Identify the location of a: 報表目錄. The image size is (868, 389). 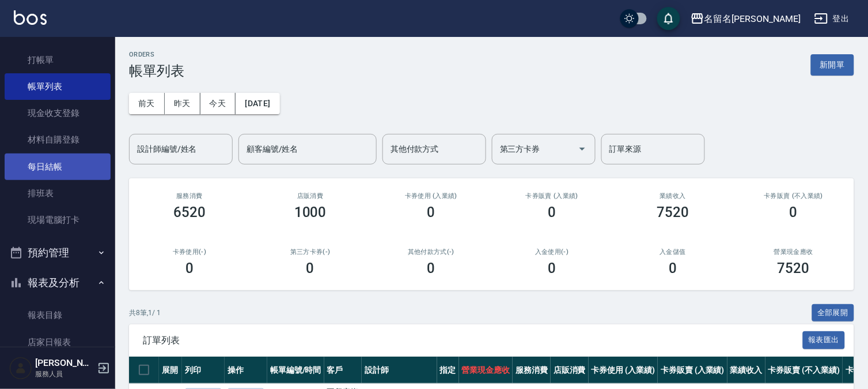
(57, 315).